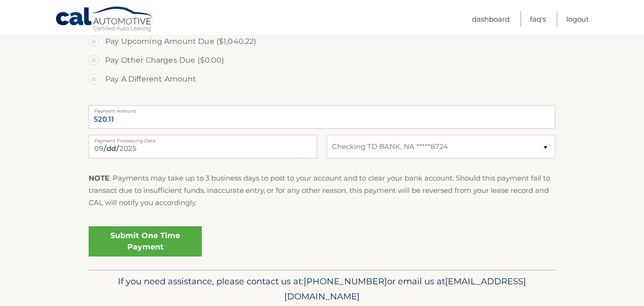 Image resolution: width=644 pixels, height=306 pixels. Describe the element at coordinates (322, 190) in the screenshot. I see `p: : Payments may take up to 3 business days to post to your account and to clear your bank account....` at that location.